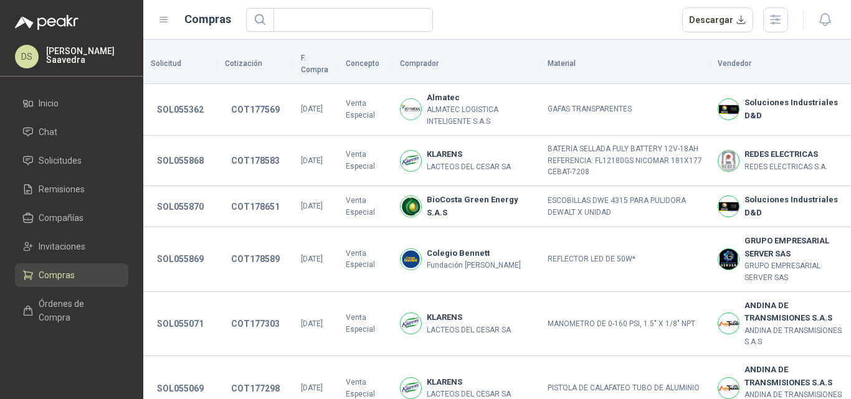 The height and width of the screenshot is (399, 851). I want to click on button: SOL055869, so click(180, 259).